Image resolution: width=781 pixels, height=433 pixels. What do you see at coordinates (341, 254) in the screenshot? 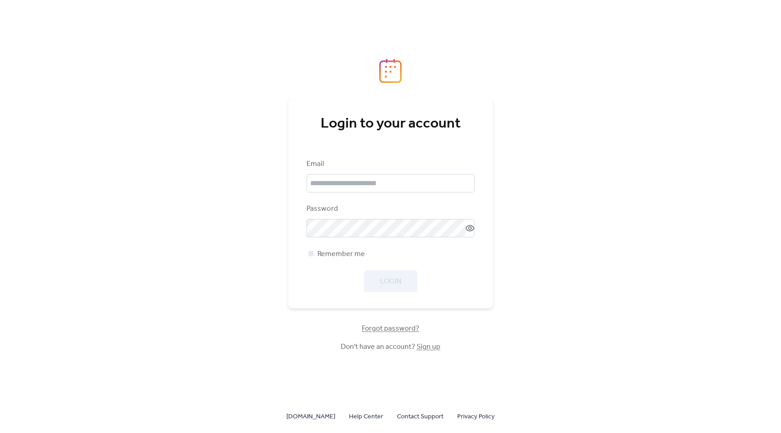
I see `span: Remember me` at bounding box center [341, 254].